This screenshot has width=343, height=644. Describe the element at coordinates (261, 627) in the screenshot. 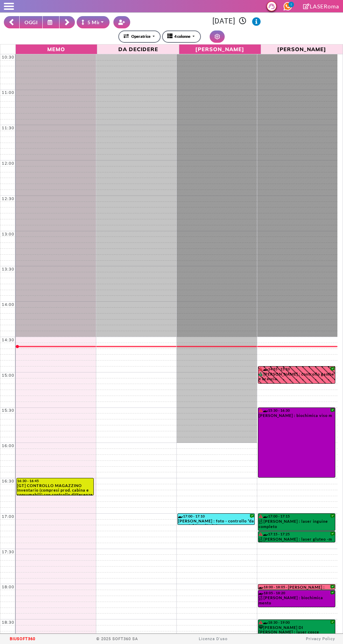

I see `i: Categoria cliente: Diamante` at that location.